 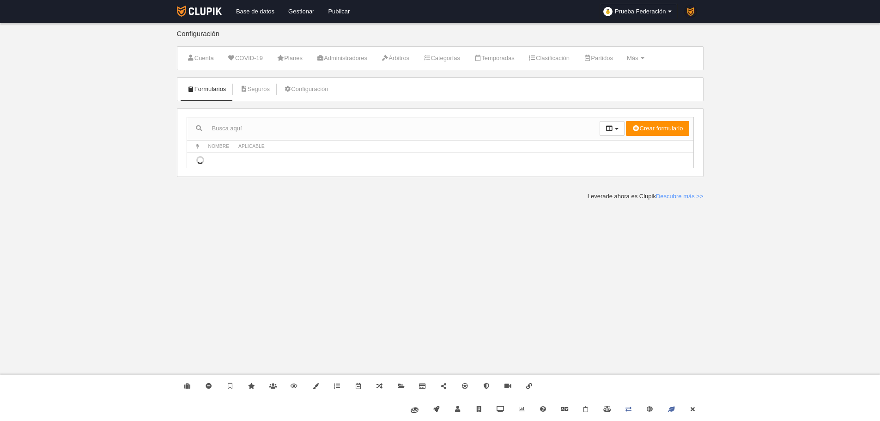 I want to click on a: Categorías, so click(x=442, y=58).